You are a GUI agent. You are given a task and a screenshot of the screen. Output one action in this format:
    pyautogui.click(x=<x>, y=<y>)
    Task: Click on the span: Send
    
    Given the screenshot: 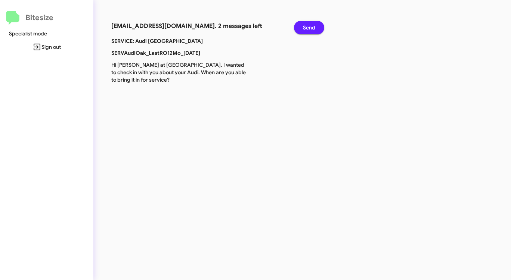 What is the action you would take?
    pyautogui.click(x=309, y=28)
    